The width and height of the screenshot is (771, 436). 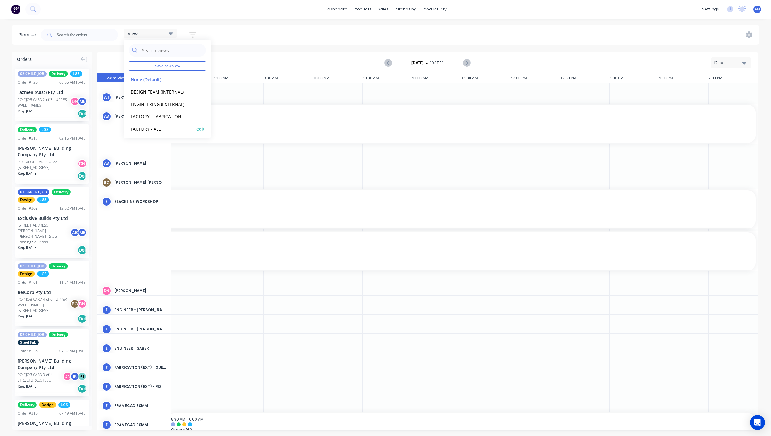 What do you see at coordinates (27, 209) in the screenshot?
I see `div: Order # 209` at bounding box center [27, 209].